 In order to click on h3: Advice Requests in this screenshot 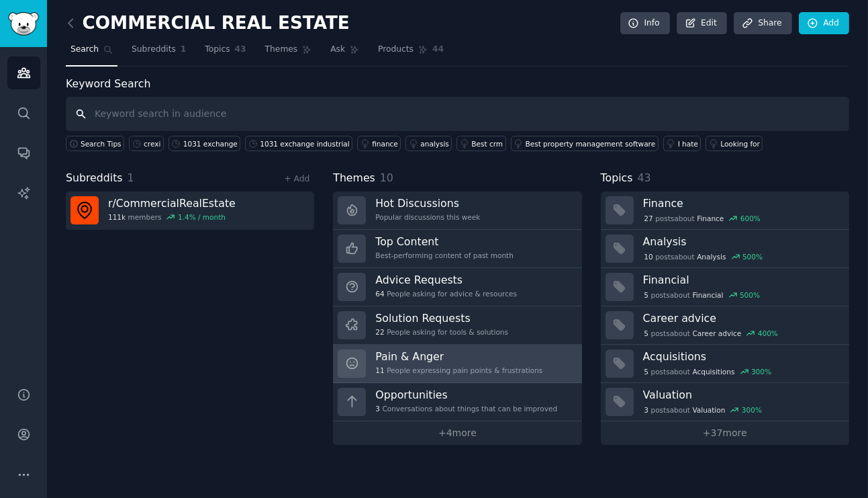, I will do `click(445, 280)`.